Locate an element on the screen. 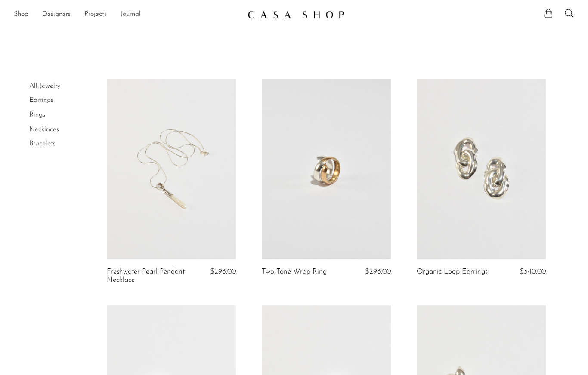 This screenshot has height=375, width=588. a: Shop is located at coordinates (21, 15).